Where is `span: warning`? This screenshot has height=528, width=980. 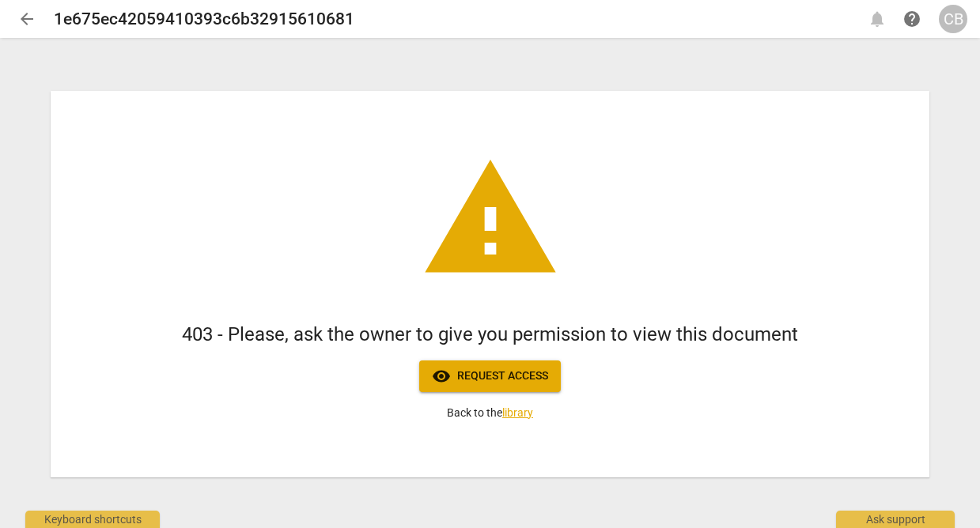 span: warning is located at coordinates (490, 219).